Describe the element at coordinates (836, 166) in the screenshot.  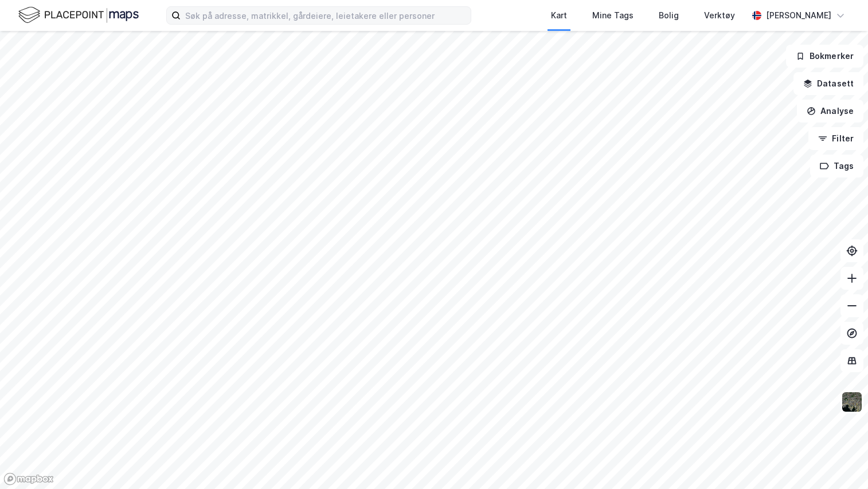
I see `button: Tags` at that location.